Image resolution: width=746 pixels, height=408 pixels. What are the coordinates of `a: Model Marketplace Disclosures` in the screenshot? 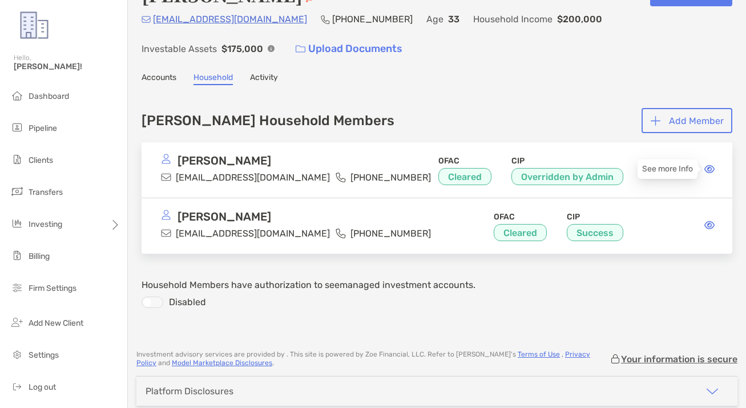 It's located at (222, 362).